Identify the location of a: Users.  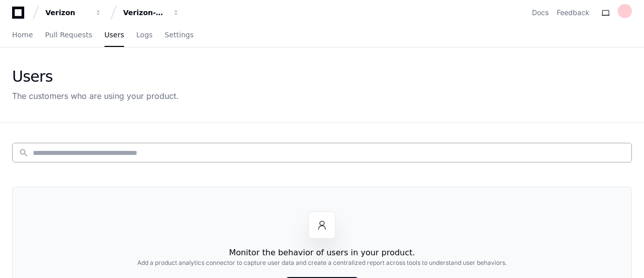
(114, 35).